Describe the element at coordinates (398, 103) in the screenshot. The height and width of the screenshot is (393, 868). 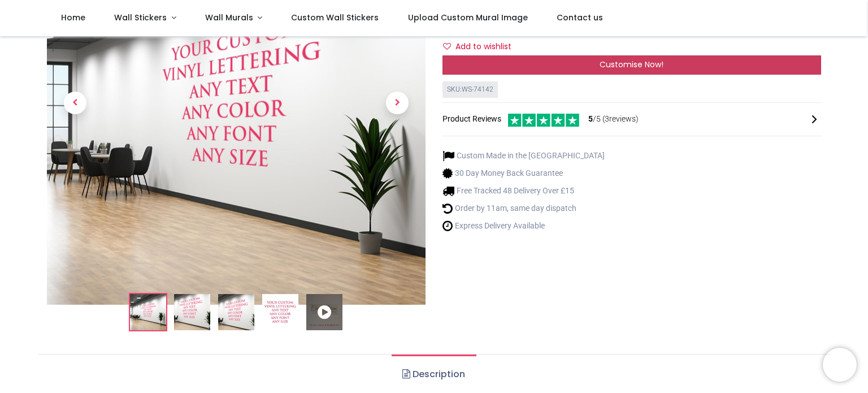
I see `span: Next` at that location.